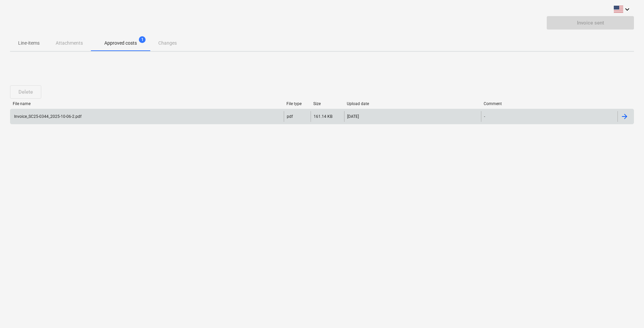 This screenshot has height=328, width=644. Describe the element at coordinates (550, 103) in the screenshot. I see `div: Comment` at that location.